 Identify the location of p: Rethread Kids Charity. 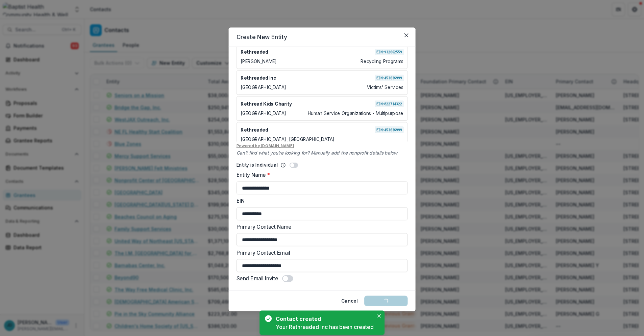
(266, 104).